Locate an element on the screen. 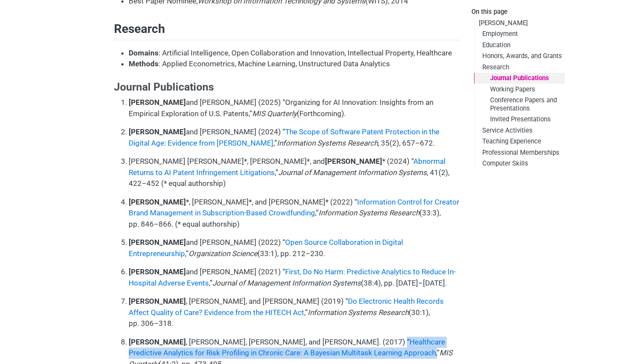 This screenshot has height=364, width=637. a: Abnormal Returns to AI Patent Infringement Litigations is located at coordinates (287, 167).